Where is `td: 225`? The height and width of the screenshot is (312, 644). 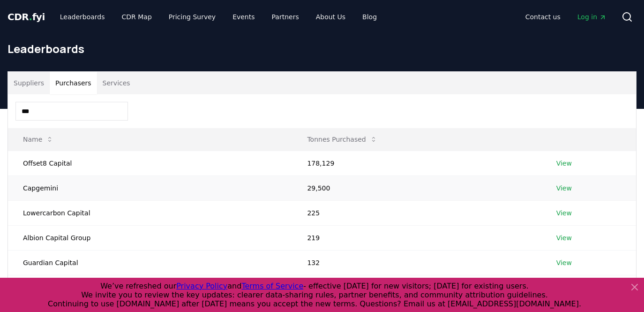
td: 225 is located at coordinates (416, 212).